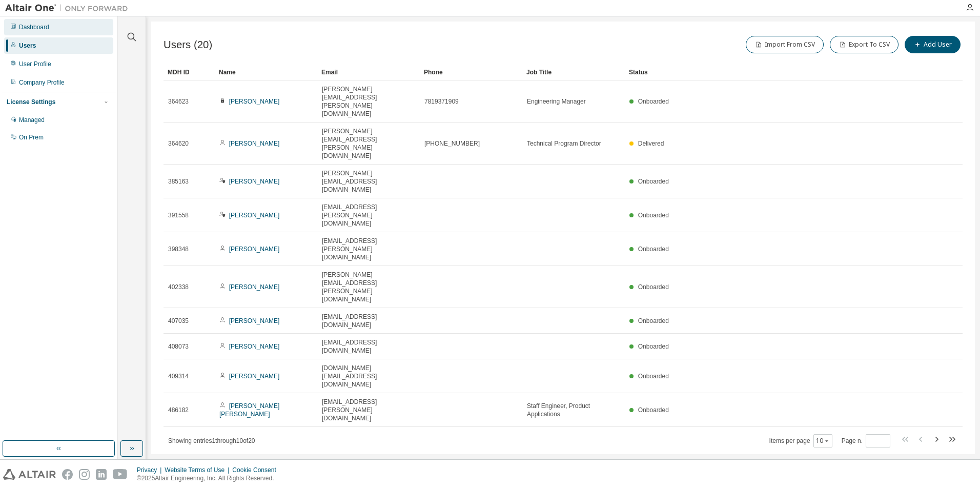 Image resolution: width=980 pixels, height=489 pixels. What do you see at coordinates (31, 102) in the screenshot?
I see `div: License Settings` at bounding box center [31, 102].